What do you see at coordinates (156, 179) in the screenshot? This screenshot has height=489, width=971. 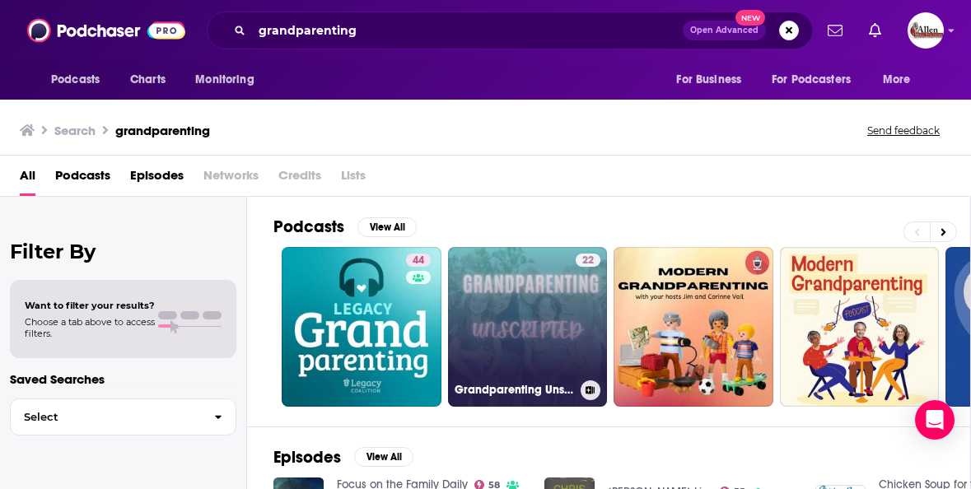 I see `a: Episodes` at bounding box center [156, 179].